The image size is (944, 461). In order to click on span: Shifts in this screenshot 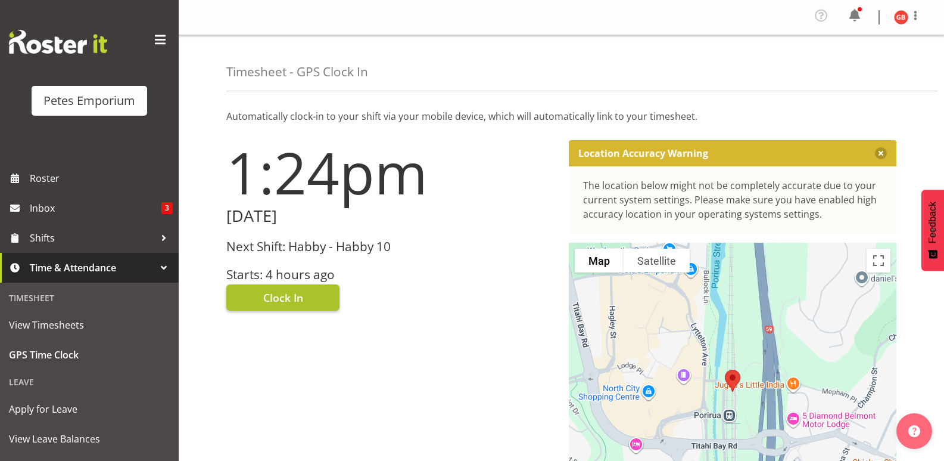, I will do `click(92, 238)`.